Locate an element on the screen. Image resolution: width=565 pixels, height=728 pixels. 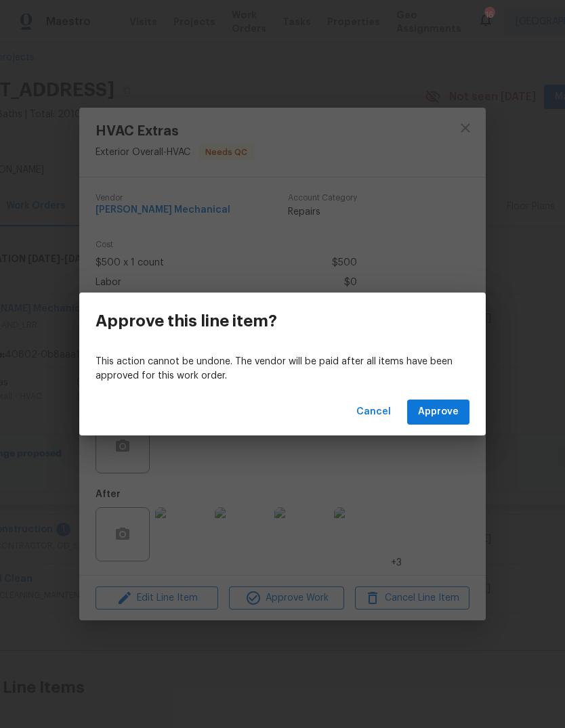
p: This action cannot be undone. The vendor will be paid after all items have been approved for this... is located at coordinates (282, 369).